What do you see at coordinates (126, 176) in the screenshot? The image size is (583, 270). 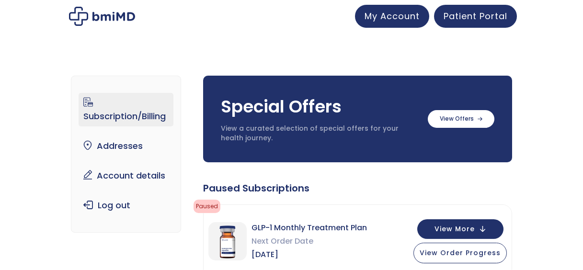 I see `a: Account details` at bounding box center [126, 176].